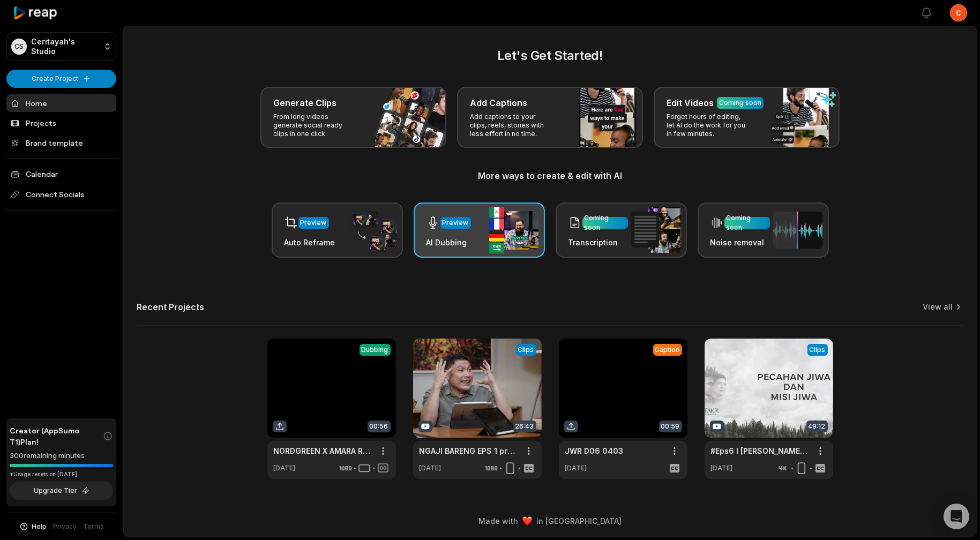  I want to click on a: JWR D06 0403, so click(594, 451).